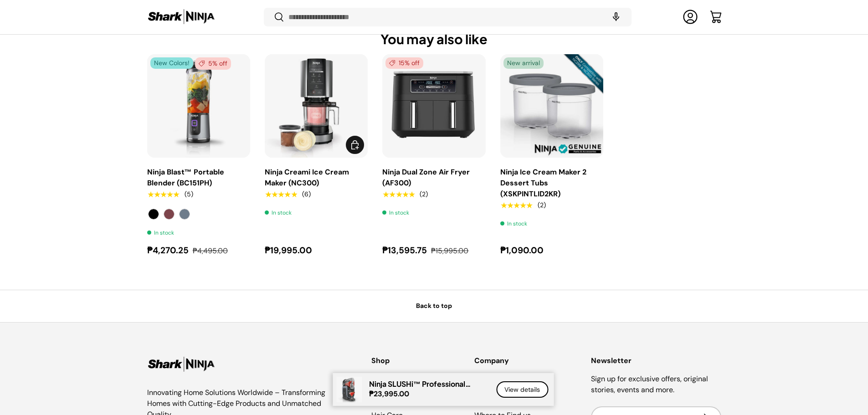 This screenshot has height=415, width=868. What do you see at coordinates (169, 214) in the screenshot?
I see `label: Cranberry` at bounding box center [169, 214].